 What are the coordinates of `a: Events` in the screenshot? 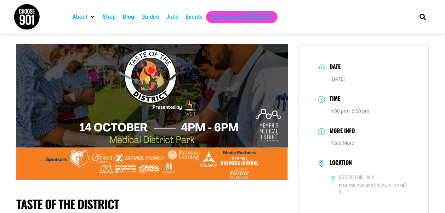 It's located at (194, 17).